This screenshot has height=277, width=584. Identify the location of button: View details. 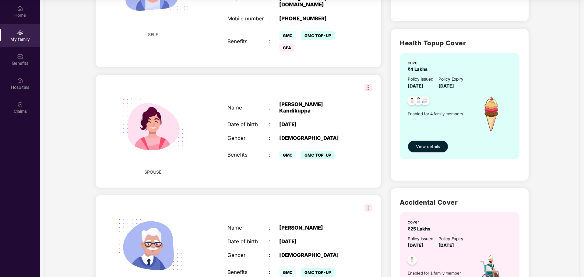
(428, 147).